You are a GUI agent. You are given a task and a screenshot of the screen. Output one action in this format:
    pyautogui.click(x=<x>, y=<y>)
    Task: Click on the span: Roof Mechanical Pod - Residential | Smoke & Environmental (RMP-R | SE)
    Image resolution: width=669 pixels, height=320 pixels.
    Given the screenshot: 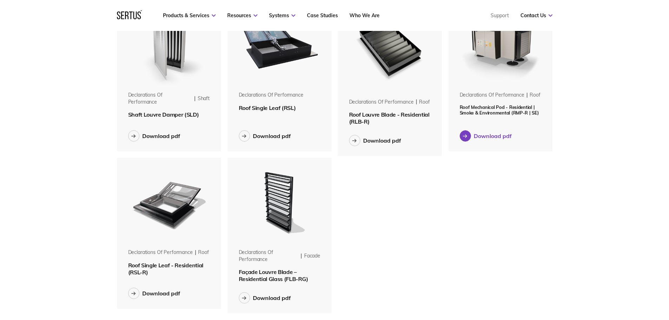 What is the action you would take?
    pyautogui.click(x=499, y=110)
    